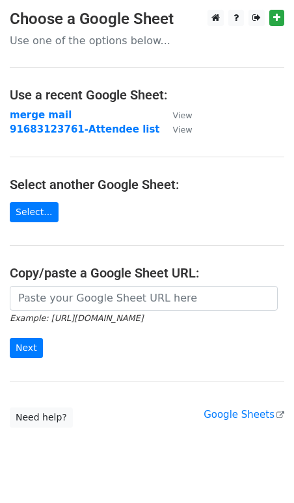  I want to click on a: merge mail, so click(40, 115).